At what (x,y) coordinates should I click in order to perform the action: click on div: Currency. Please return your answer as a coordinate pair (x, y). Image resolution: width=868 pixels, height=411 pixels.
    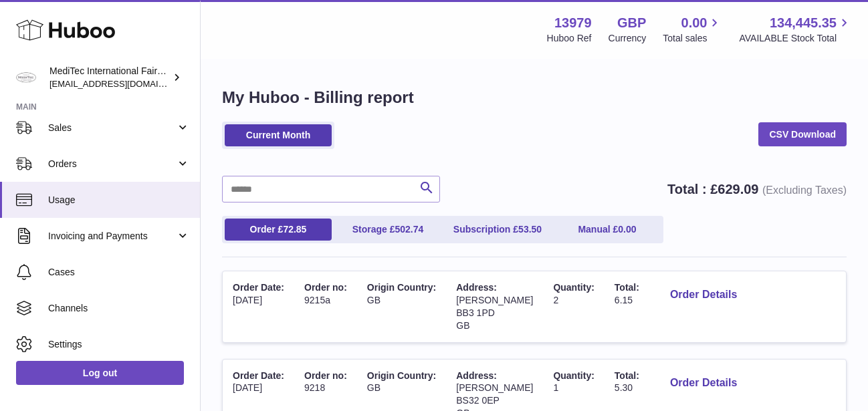
    Looking at the image, I should click on (627, 38).